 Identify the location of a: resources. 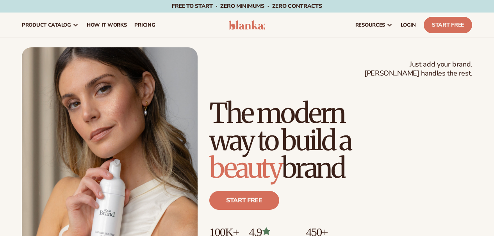
(374, 25).